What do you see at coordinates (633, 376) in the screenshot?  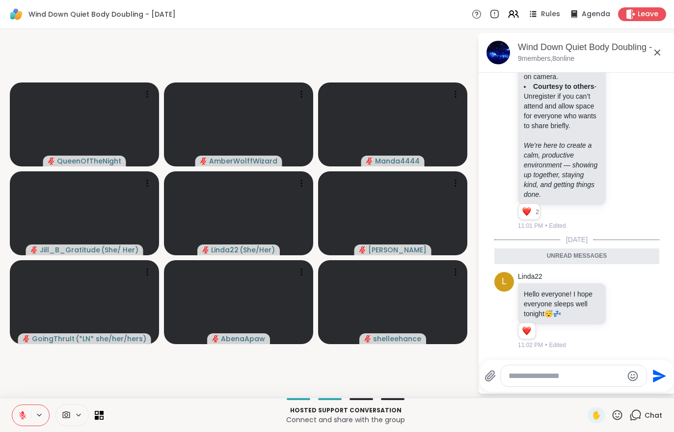 I see `button: Emoji picker` at bounding box center [633, 376].